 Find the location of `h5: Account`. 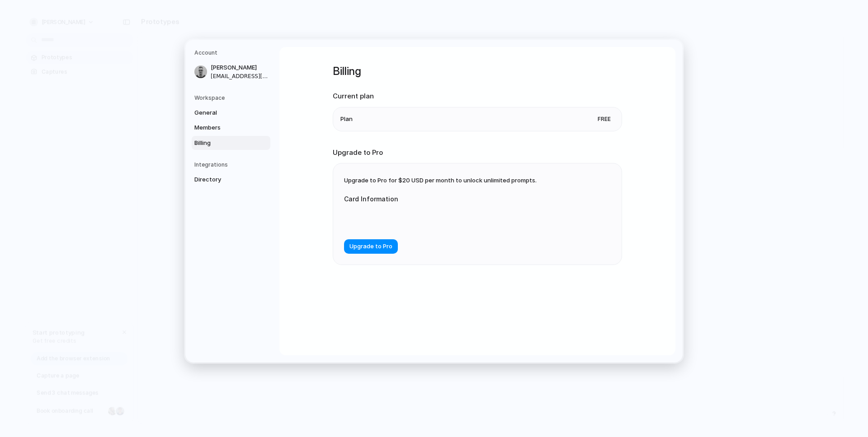

h5: Account is located at coordinates (233, 53).